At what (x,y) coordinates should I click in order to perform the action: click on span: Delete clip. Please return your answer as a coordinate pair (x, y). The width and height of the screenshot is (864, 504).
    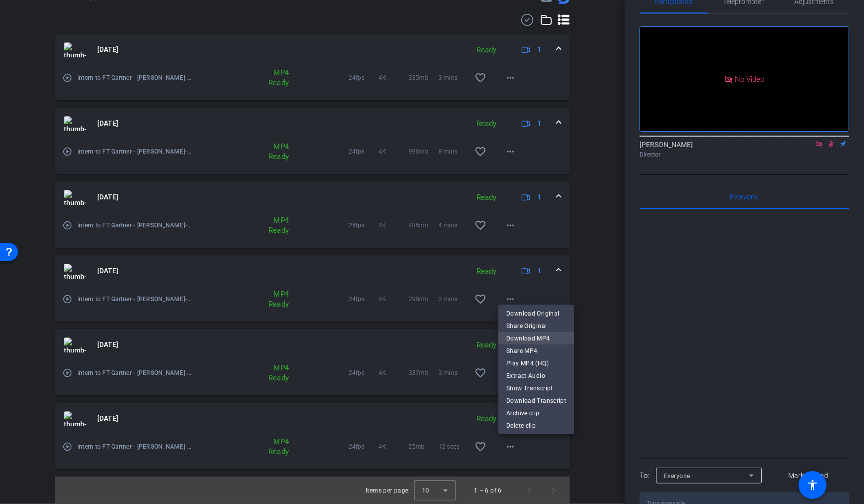
    Looking at the image, I should click on (536, 426).